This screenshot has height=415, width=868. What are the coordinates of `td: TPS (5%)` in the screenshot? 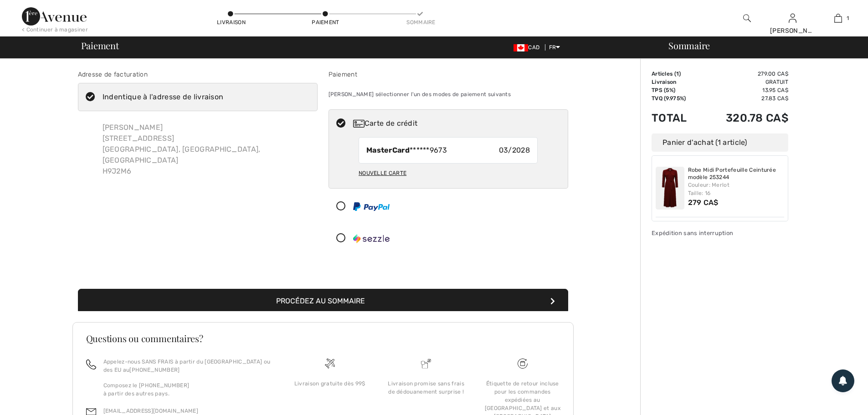 It's located at (676, 90).